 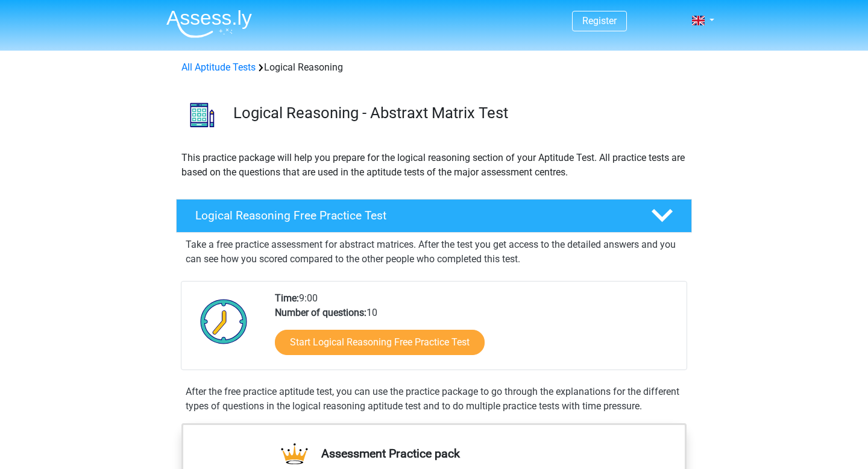 What do you see at coordinates (434, 67) in the screenshot?
I see `div: Logical Reasoning` at bounding box center [434, 67].